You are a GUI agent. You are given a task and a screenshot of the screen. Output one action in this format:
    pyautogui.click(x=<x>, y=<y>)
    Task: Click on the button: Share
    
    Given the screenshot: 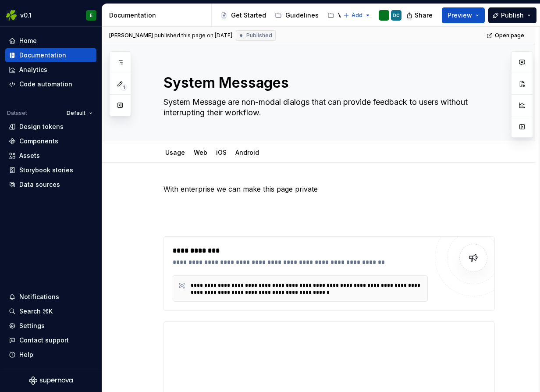 What is the action you would take?
    pyautogui.click(x=420, y=15)
    